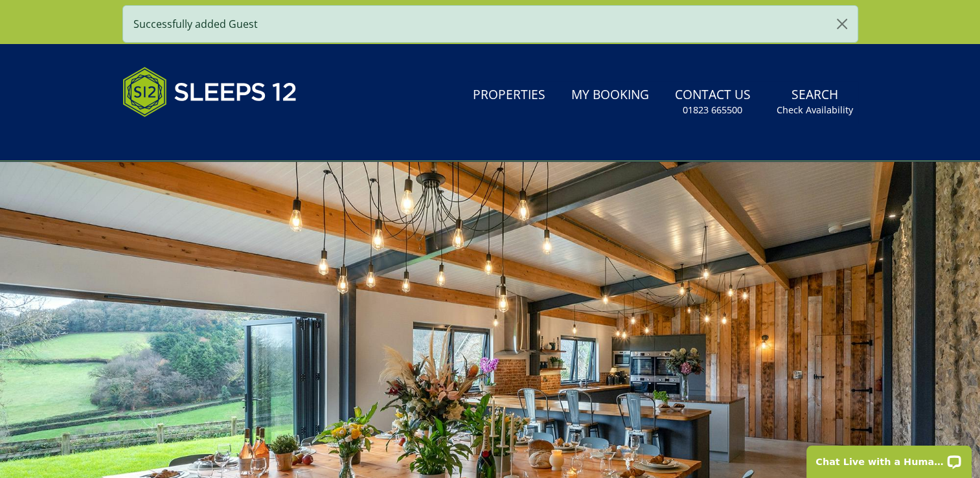 The height and width of the screenshot is (478, 980). I want to click on small: Check Availability, so click(815, 110).